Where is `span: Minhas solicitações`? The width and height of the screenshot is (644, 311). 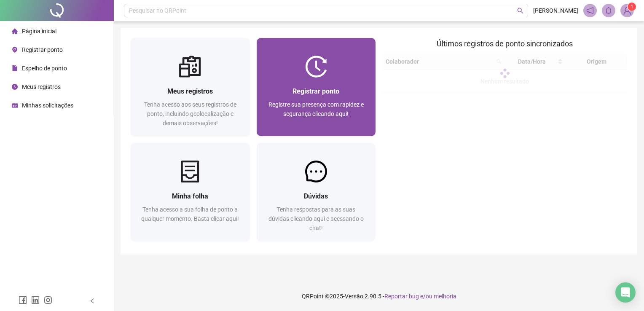 span: Minhas solicitações is located at coordinates (48, 105).